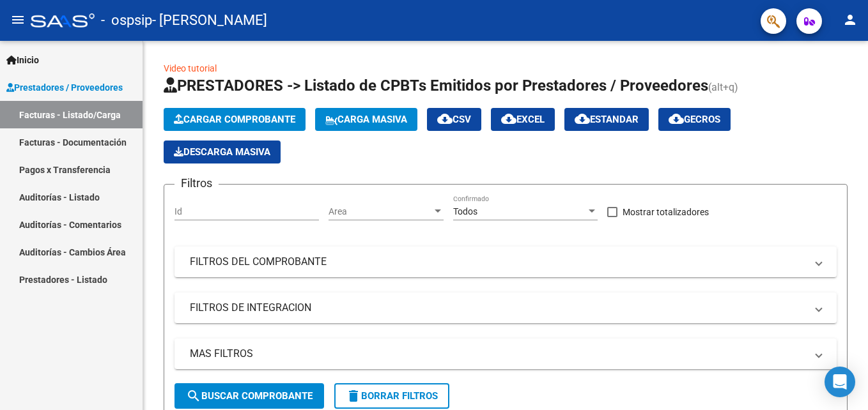  What do you see at coordinates (235, 119) in the screenshot?
I see `span: Cargar Comprobante` at bounding box center [235, 119].